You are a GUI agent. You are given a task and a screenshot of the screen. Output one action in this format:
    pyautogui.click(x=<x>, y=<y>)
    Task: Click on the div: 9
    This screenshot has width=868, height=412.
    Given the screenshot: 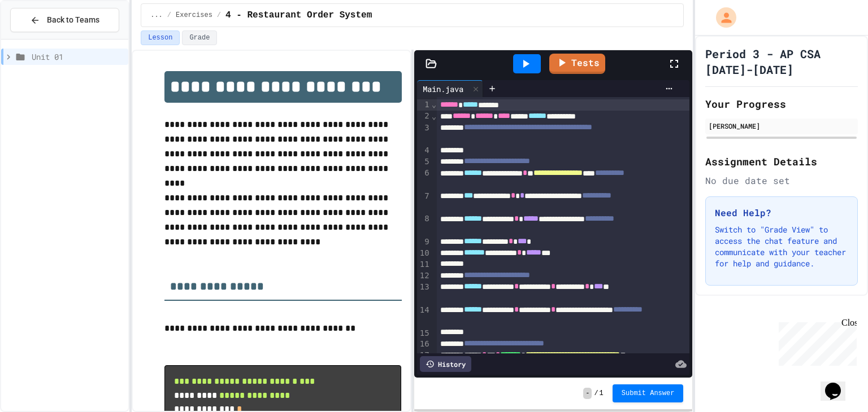 What is the action you would take?
    pyautogui.click(x=424, y=242)
    